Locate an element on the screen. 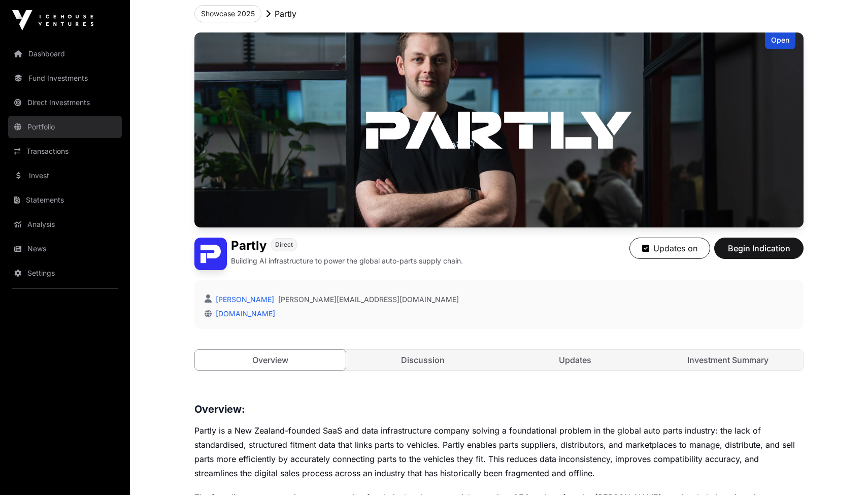 This screenshot has width=868, height=495. a: Invest is located at coordinates (65, 176).